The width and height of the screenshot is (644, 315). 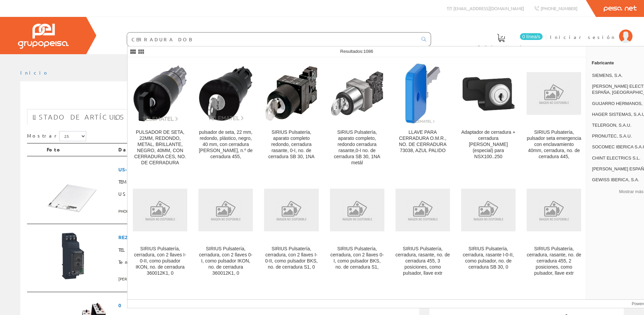 What do you see at coordinates (357, 210) in the screenshot?
I see `img: SIRIUS Pulsatería, cerradura, con 2 llaves 0-I, como pulsador BKS, no. de cerradura S1,` at bounding box center [357, 210].